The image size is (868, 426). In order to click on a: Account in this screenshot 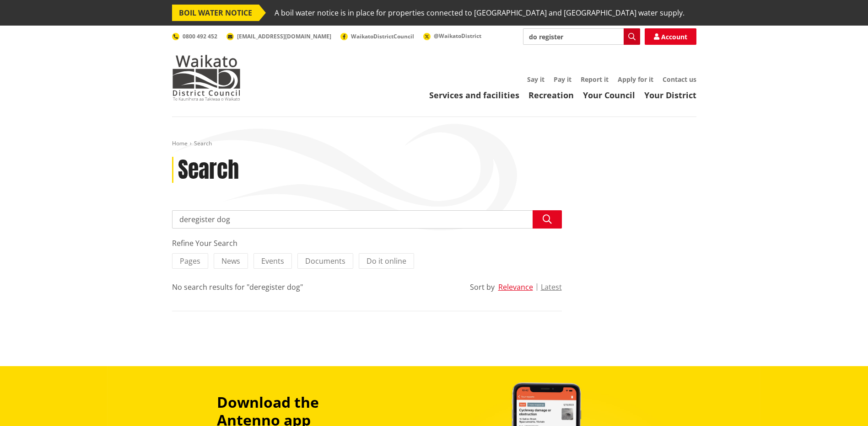, I will do `click(670, 37)`.